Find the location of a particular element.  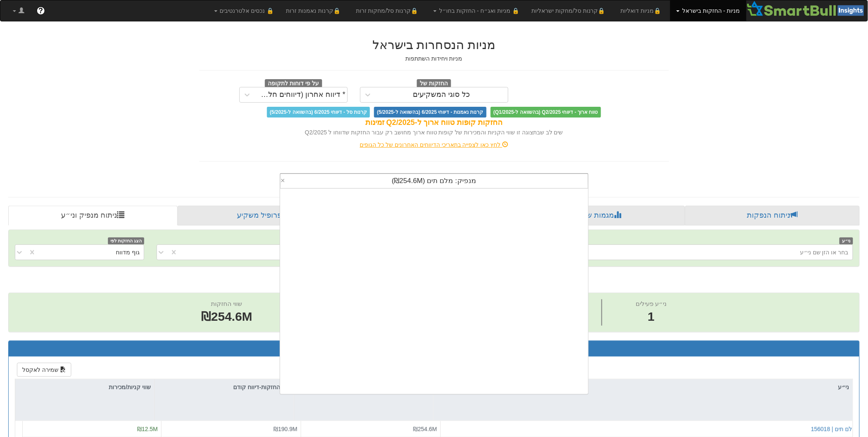

a: 🔒מניות דואליות is located at coordinates (643, 11).